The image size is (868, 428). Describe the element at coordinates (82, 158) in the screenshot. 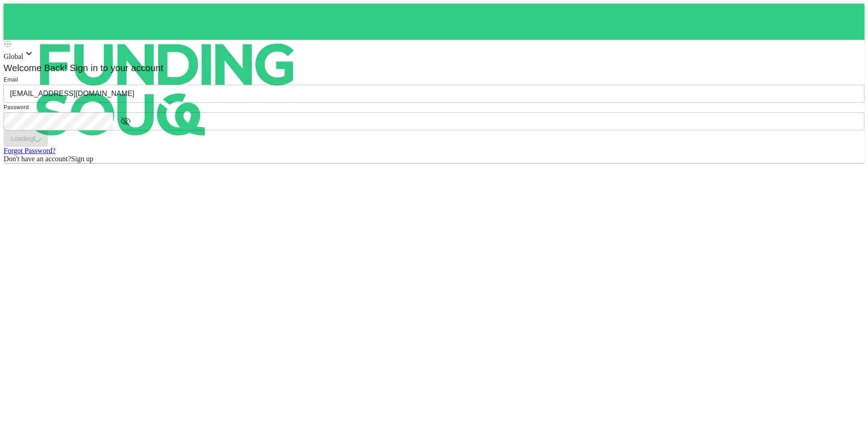

I see `span: Sign up` at that location.